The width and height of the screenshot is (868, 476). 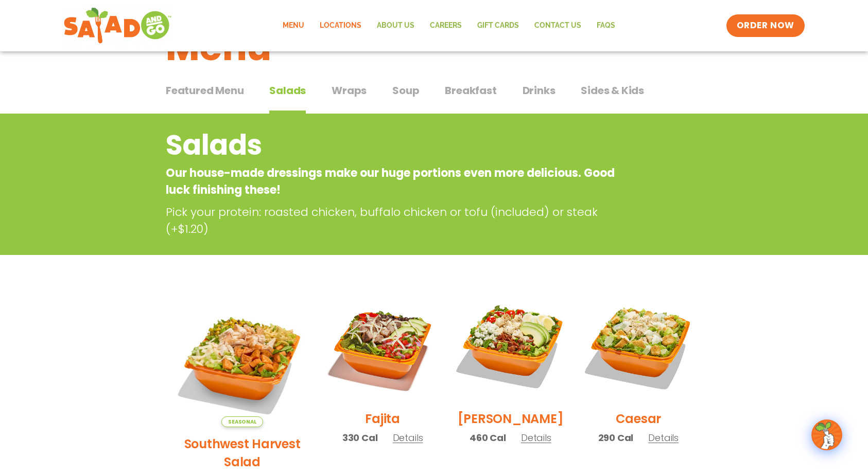 What do you see at coordinates (395, 221) in the screenshot?
I see `p: Pick your protein: roasted chicken, buffalo chicken or tofu (included) or steak (+$1.20)` at bounding box center [395, 221].